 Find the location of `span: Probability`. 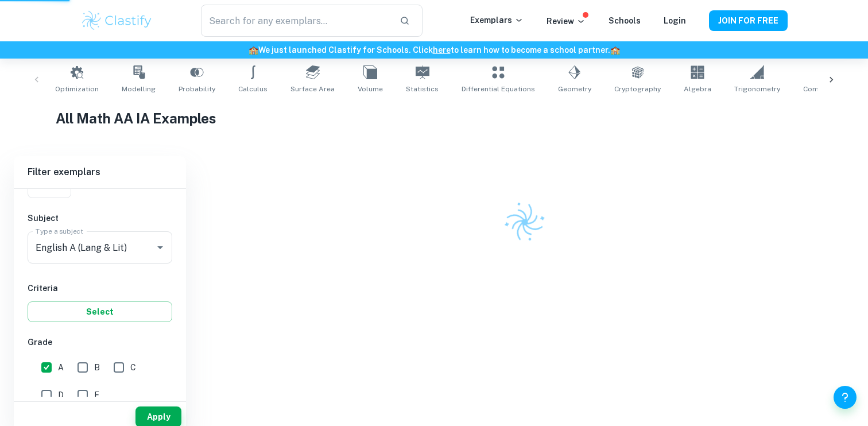

span: Probability is located at coordinates (197, 89).